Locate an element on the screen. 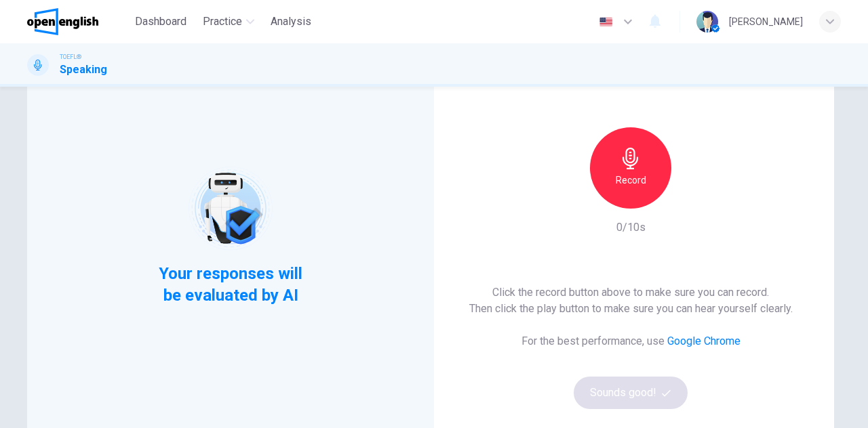 This screenshot has width=868, height=428. h6: For the best performance, use is located at coordinates (631, 342).